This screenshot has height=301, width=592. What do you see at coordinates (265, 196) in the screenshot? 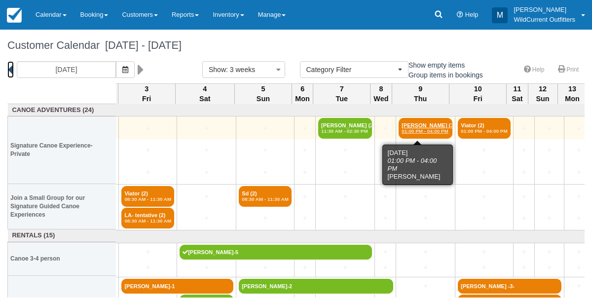
I see `a: Sd (2)08:30 AM - 11:30 AM` at bounding box center [265, 196].